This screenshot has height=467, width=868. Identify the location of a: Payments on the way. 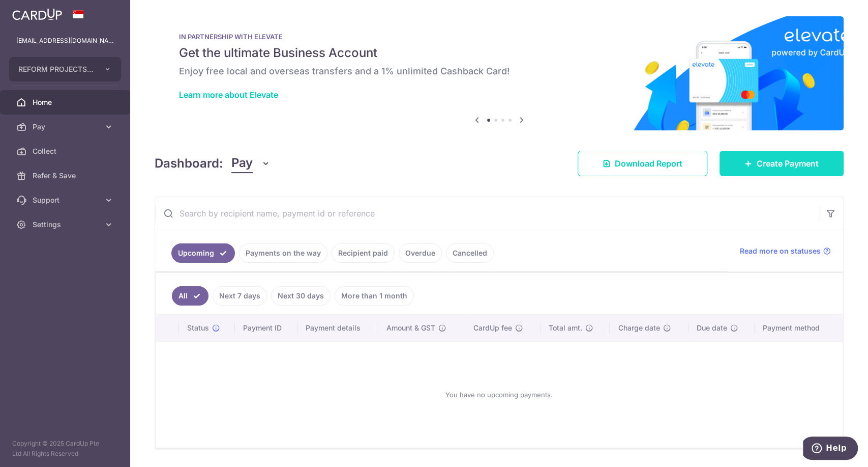
(284, 253).